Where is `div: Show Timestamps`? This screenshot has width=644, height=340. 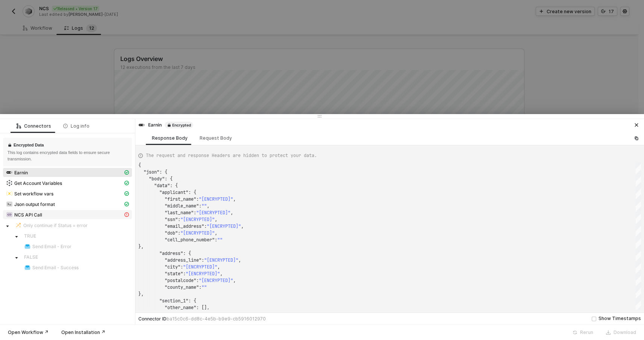
div: Show Timestamps is located at coordinates (619, 319).